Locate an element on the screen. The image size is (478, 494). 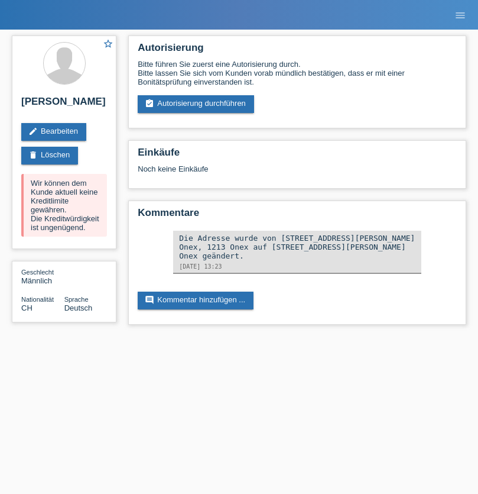
h2: Autorisierung is located at coordinates (297, 51).